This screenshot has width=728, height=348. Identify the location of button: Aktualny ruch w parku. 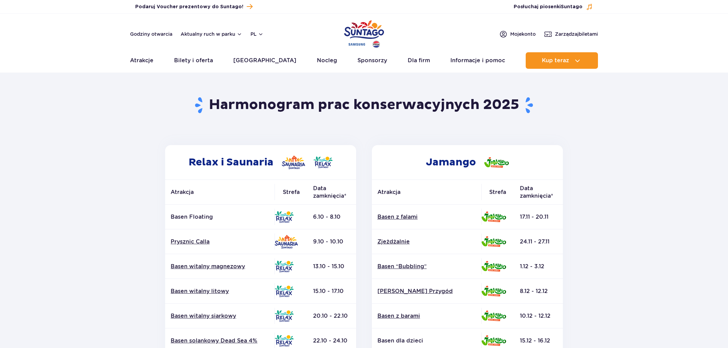
(211, 34).